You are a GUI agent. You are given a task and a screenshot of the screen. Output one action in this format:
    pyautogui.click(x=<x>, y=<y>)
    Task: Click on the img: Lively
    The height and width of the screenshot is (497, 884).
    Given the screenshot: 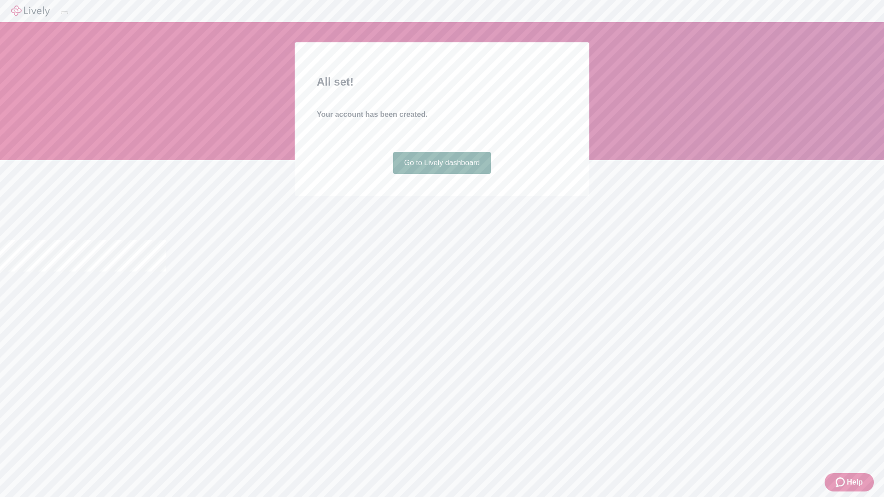 What is the action you would take?
    pyautogui.click(x=30, y=11)
    